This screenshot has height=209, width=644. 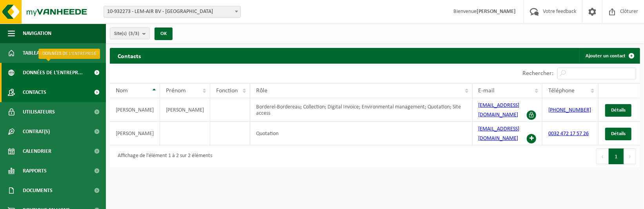 I want to click on span: Documents, so click(x=38, y=190).